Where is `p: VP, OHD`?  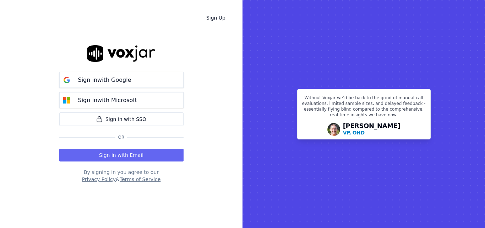
p: VP, OHD is located at coordinates (354, 133).